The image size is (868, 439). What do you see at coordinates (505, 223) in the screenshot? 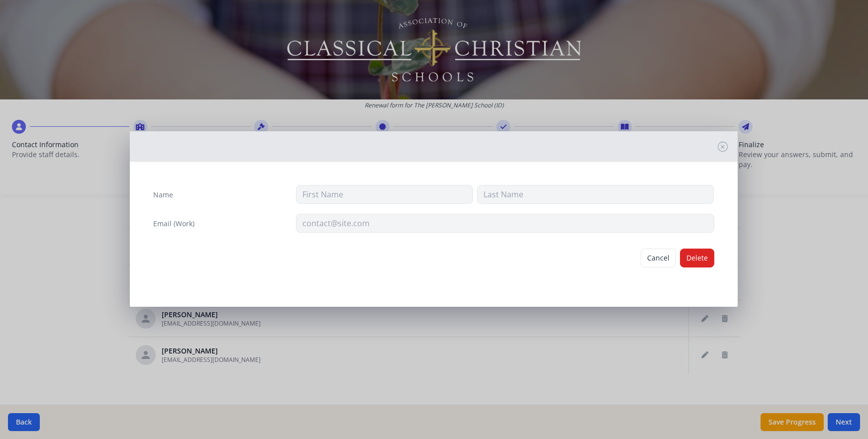
I see `input: contact@site.com` at bounding box center [505, 223].